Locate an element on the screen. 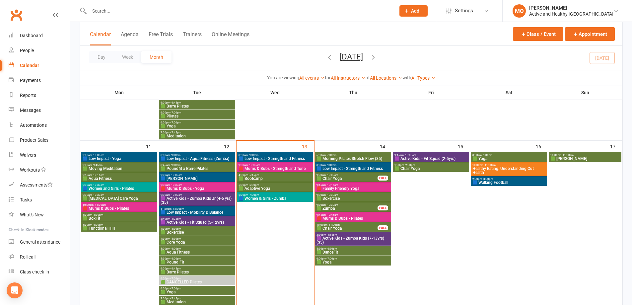  span: 11:30am is located at coordinates (197, 209).